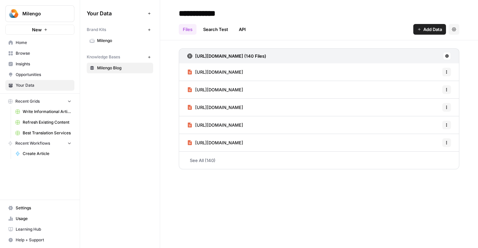 Image resolution: width=478 pixels, height=248 pixels. Describe the element at coordinates (40, 75) in the screenshot. I see `a: Opportunities` at that location.